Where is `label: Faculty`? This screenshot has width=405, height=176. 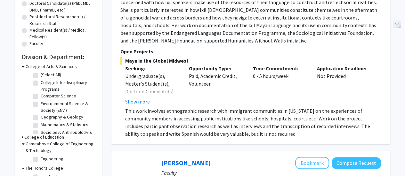 label: Faculty is located at coordinates (36, 44).